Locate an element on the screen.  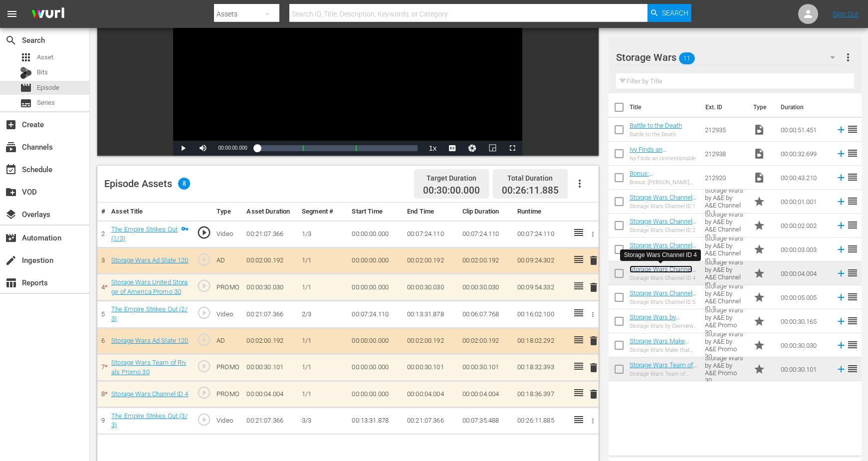
button: Search is located at coordinates (669, 13).